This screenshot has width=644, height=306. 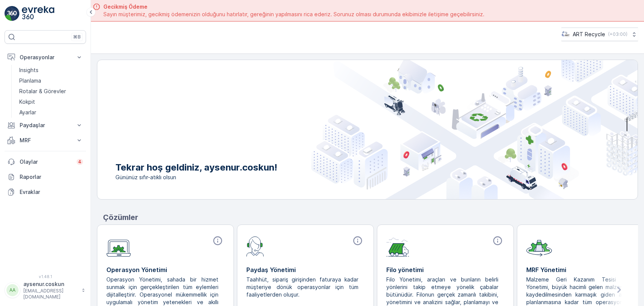 I want to click on span: Gecikmiş Ödeme, so click(x=294, y=7).